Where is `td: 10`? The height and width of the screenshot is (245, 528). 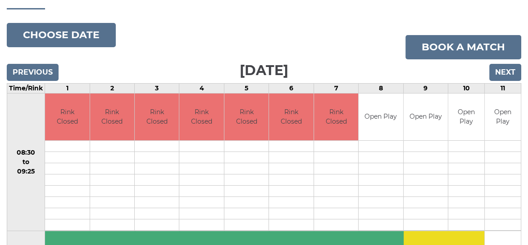
td: 10 is located at coordinates (466, 88).